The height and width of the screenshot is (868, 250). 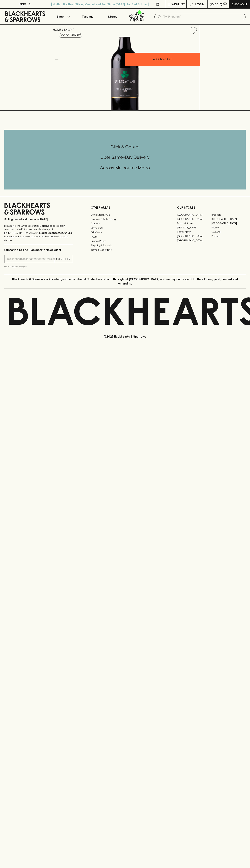 What do you see at coordinates (125, 219) in the screenshot?
I see `a: Business & Bulk Gifting` at bounding box center [125, 219].